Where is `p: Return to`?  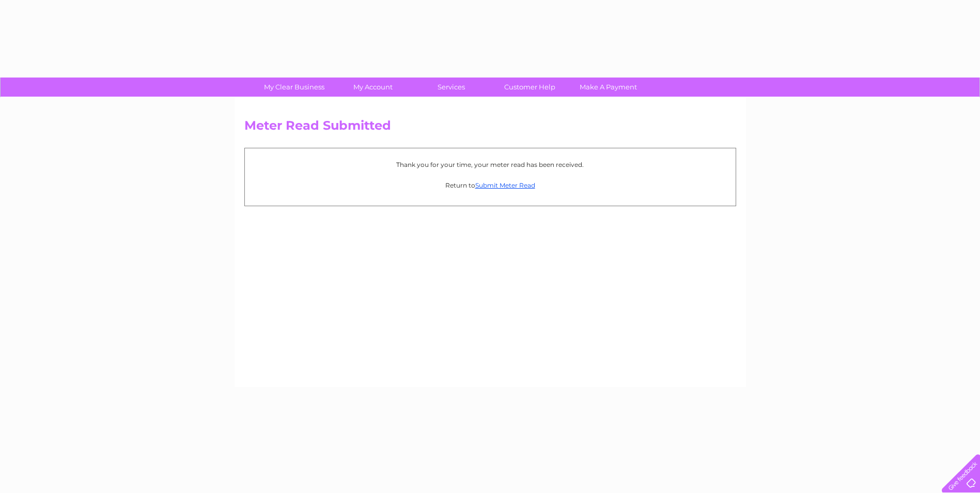
p: Return to is located at coordinates (490, 185).